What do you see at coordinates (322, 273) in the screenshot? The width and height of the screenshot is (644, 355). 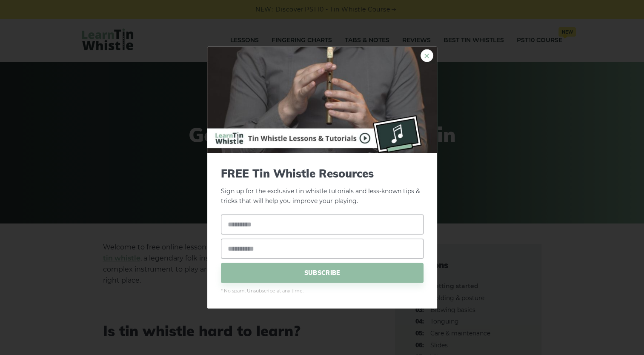 I see `span: SUBSCRIBE` at bounding box center [322, 273].